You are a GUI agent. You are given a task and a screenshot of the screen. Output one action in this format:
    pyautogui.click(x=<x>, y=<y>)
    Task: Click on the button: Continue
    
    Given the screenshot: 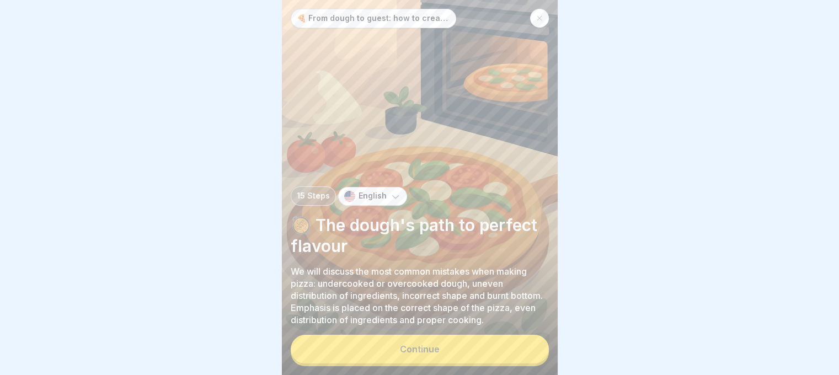 What is the action you would take?
    pyautogui.click(x=420, y=349)
    